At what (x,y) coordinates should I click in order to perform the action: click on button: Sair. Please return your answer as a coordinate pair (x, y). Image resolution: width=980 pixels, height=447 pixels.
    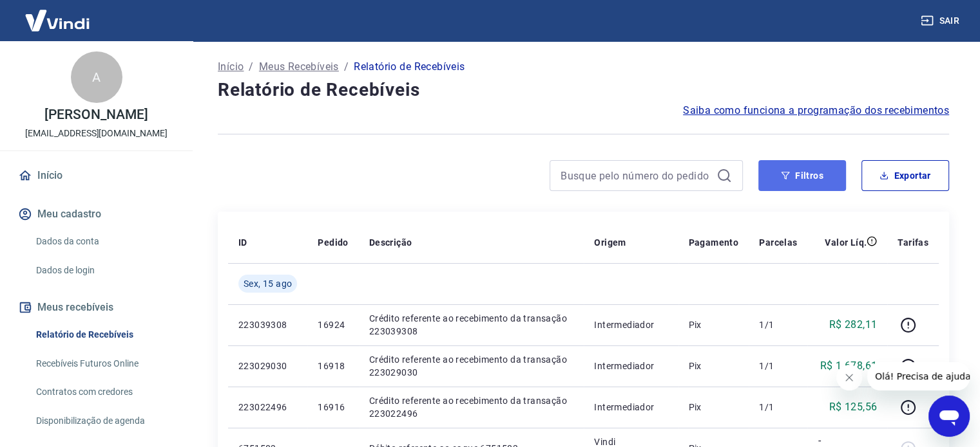
    Looking at the image, I should click on (941, 21).